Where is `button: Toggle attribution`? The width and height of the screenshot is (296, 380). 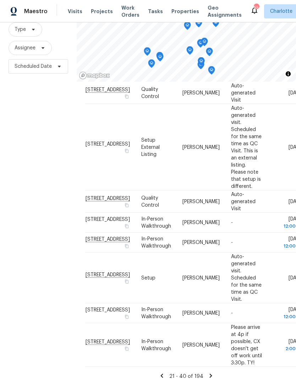 button: Toggle attribution is located at coordinates (288, 74).